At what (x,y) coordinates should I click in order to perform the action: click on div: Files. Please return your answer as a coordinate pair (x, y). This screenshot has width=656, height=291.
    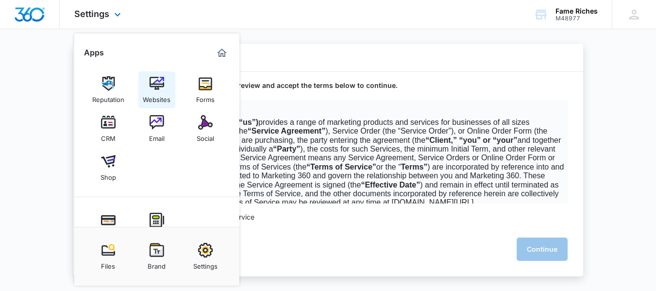
    Looking at the image, I should click on (108, 264).